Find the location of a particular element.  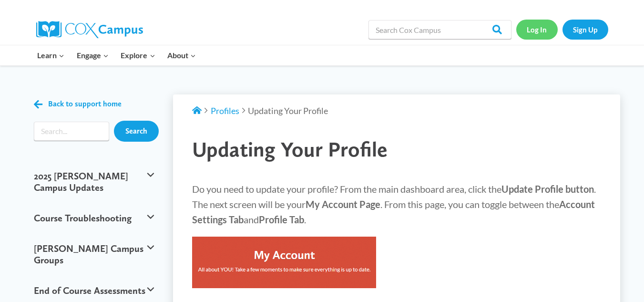

input: Search Cox Campus is located at coordinates (440, 30).